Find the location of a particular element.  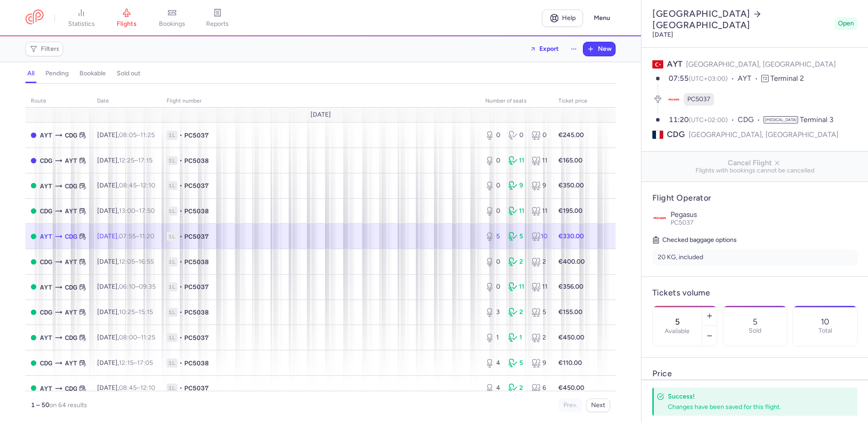

div: 1 is located at coordinates (493, 338).